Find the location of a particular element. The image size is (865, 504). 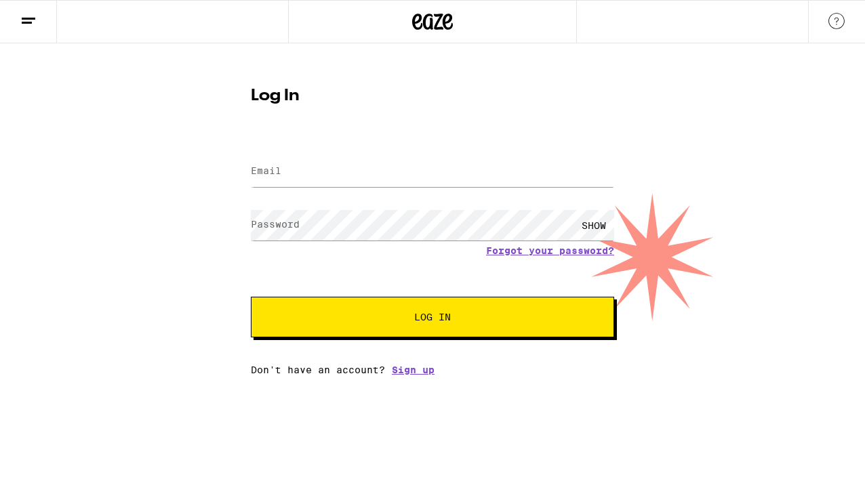

span: Log In is located at coordinates (432, 317).